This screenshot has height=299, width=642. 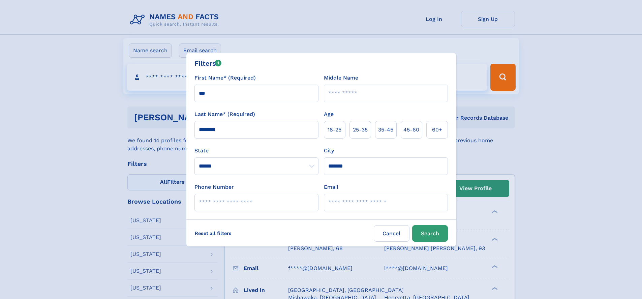 What do you see at coordinates (341, 78) in the screenshot?
I see `label: Middle Name` at bounding box center [341, 78].